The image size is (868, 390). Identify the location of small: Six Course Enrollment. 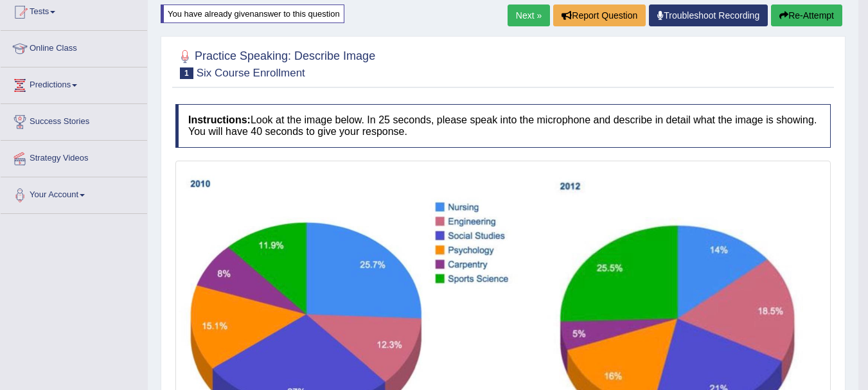
(251, 73).